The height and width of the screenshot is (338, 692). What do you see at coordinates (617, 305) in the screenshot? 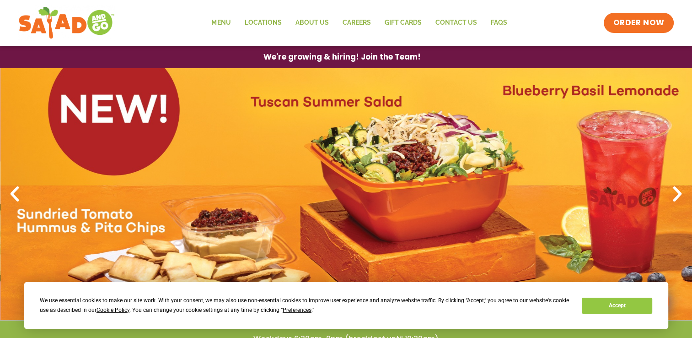
I see `button: Accept` at bounding box center [617, 305].